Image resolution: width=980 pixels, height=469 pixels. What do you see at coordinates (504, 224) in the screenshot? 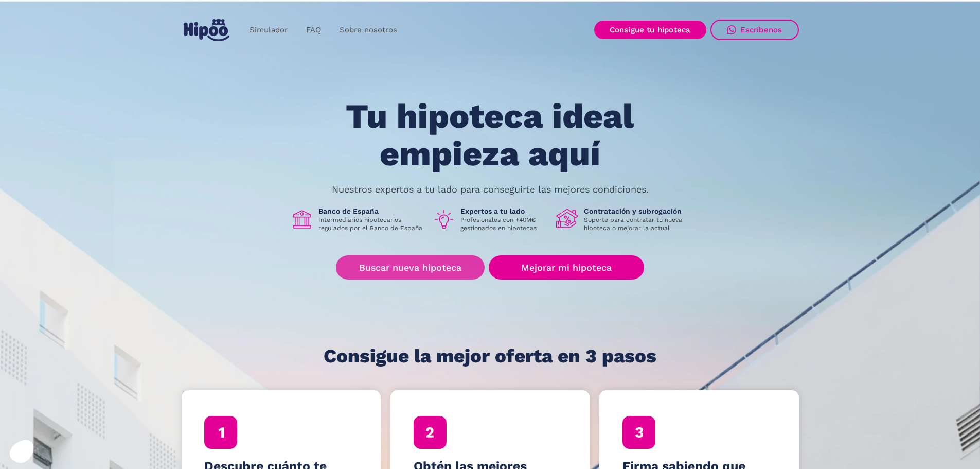
I see `p: Profesionales con +40M€ gestionados en hipotecas` at bounding box center [504, 224].